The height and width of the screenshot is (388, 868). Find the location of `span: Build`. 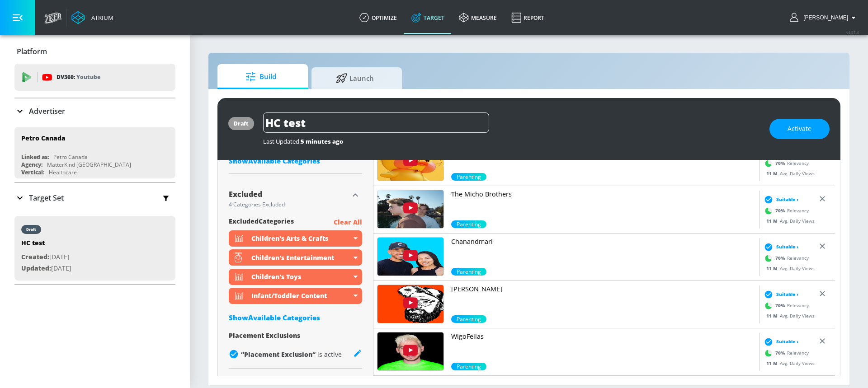

span: Build is located at coordinates (261, 77).